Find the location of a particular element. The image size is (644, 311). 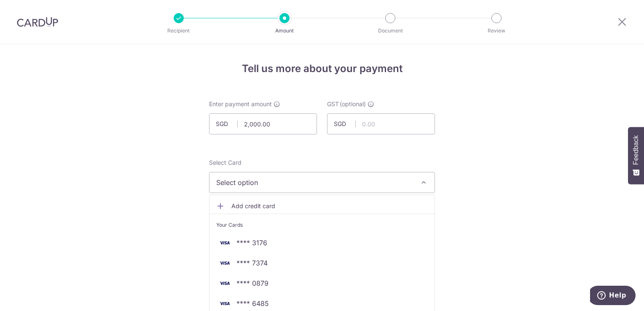

p: Review is located at coordinates (496, 31).